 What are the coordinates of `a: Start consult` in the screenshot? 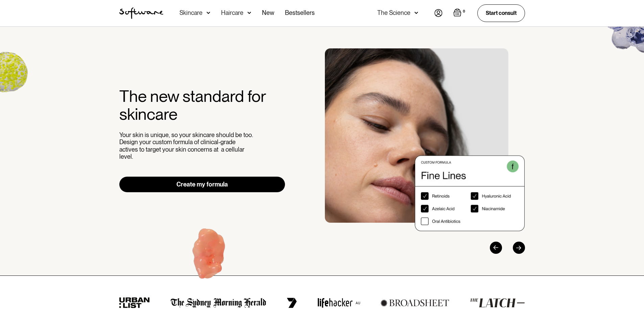 It's located at (501, 13).